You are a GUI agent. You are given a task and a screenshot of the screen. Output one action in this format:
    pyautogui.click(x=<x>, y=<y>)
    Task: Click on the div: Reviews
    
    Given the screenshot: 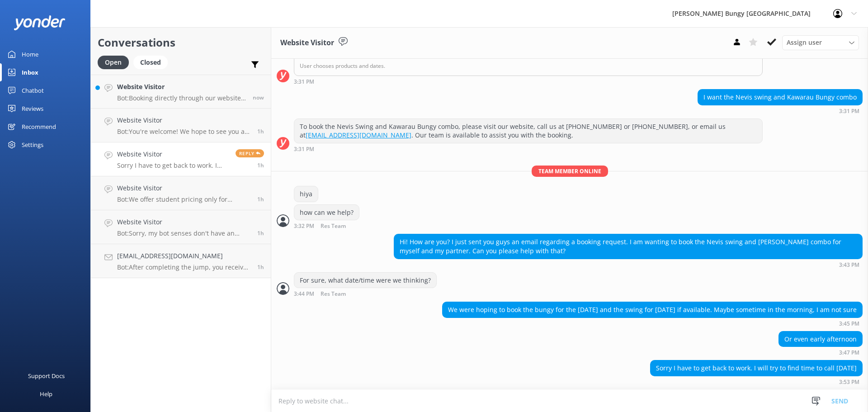 What is the action you would take?
    pyautogui.click(x=32, y=109)
    